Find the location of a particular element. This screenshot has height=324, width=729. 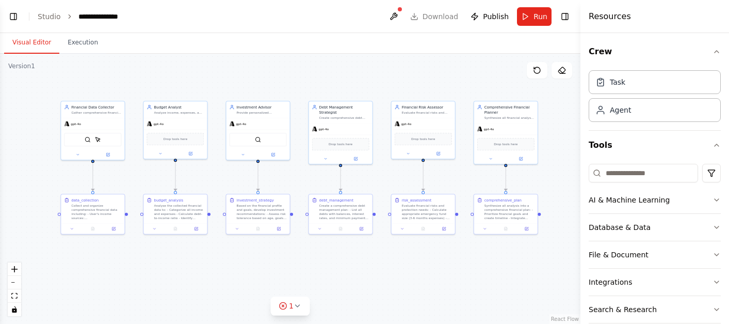

div: Integrations is located at coordinates (611, 282).